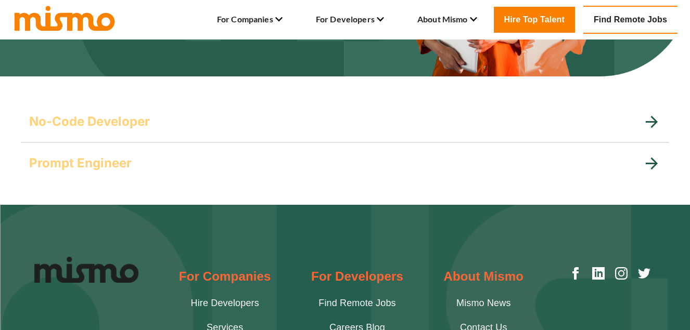 This screenshot has height=330, width=690. Describe the element at coordinates (250, 20) in the screenshot. I see `li: For Companies` at that location.